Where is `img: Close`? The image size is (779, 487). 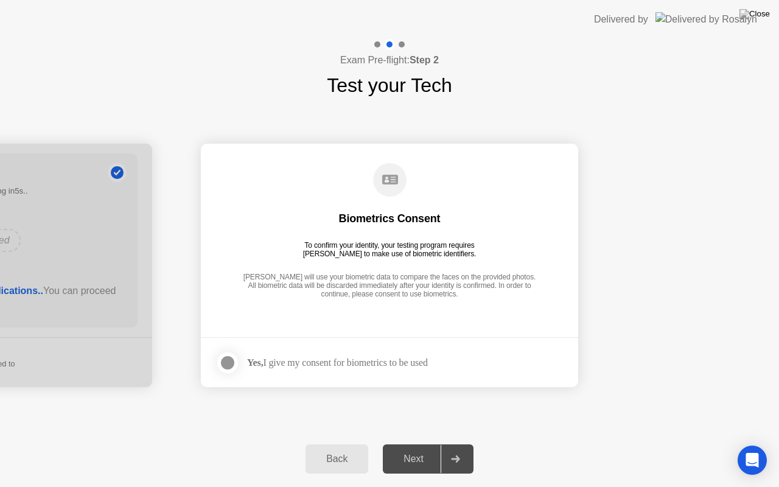
img: Close is located at coordinates (755, 14).